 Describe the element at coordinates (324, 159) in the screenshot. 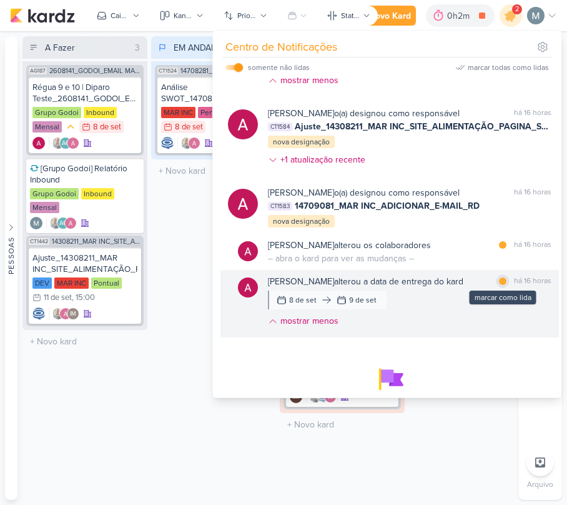

I see `div: +1 atualização recente` at that location.